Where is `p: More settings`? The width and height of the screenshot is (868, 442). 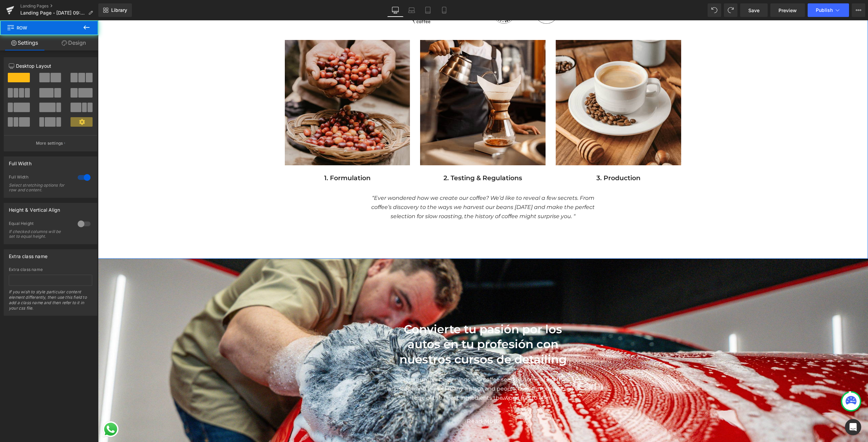 p: More settings is located at coordinates (49, 144).